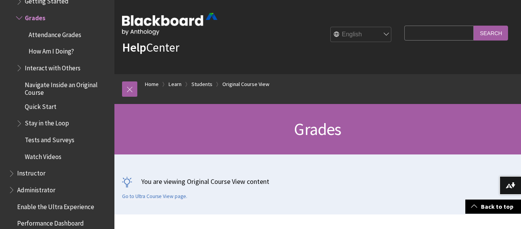 This screenshot has height=229, width=521. What do you see at coordinates (318, 181) in the screenshot?
I see `p: You are viewing Original Course View content` at bounding box center [318, 181].